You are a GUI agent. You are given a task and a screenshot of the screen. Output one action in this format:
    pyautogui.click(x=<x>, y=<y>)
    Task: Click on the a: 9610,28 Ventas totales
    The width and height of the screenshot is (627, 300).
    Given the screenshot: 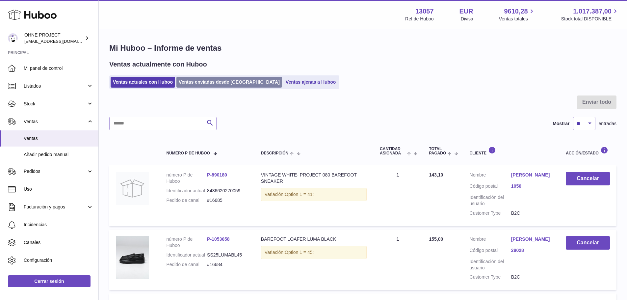 What is the action you would take?
    pyautogui.click(x=517, y=14)
    